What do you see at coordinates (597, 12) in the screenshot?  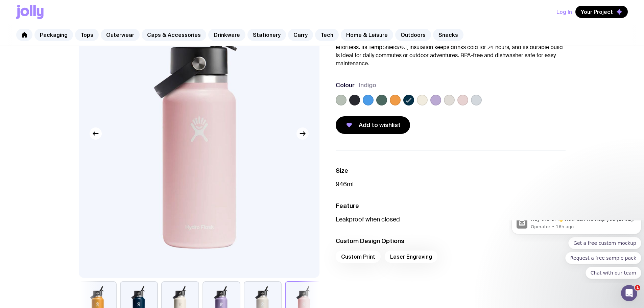 I see `span: Your Project` at bounding box center [597, 12].